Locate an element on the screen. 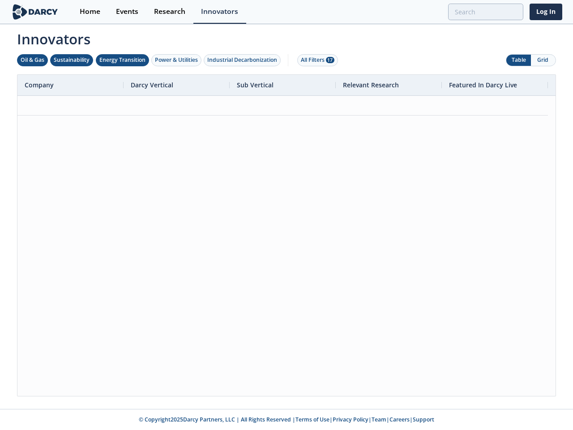  a: Terms of Use is located at coordinates (312, 419).